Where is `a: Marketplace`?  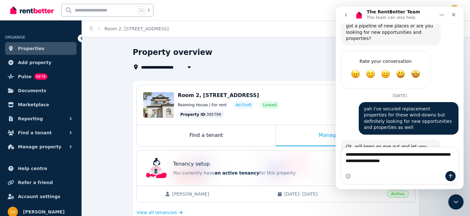 a: Marketplace is located at coordinates (41, 105).